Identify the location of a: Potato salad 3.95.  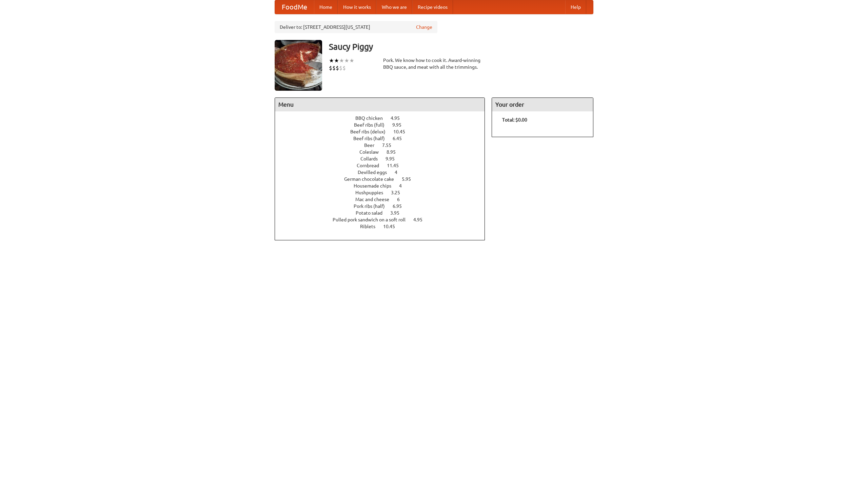
(384, 213).